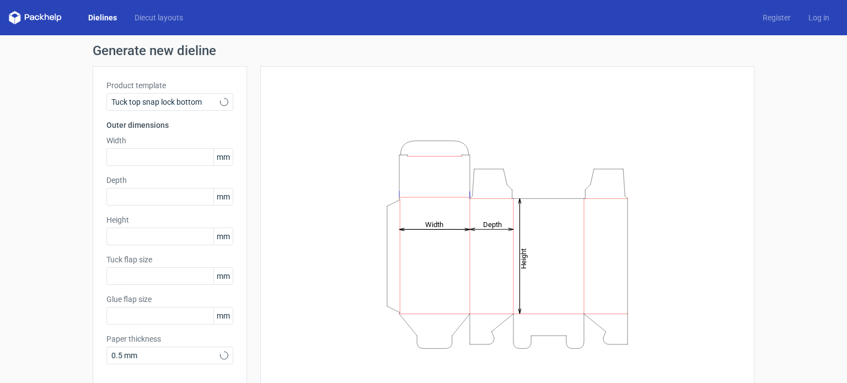 The width and height of the screenshot is (847, 383). What do you see at coordinates (777, 18) in the screenshot?
I see `a: Register` at bounding box center [777, 18].